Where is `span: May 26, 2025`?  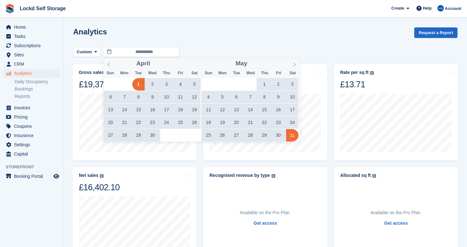
span: May 26, 2025 is located at coordinates (222, 135).